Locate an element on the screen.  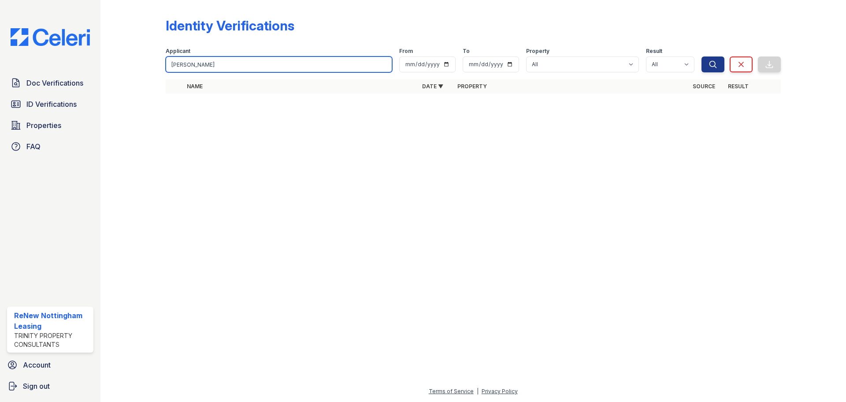
label: Applicant is located at coordinates (178, 51).